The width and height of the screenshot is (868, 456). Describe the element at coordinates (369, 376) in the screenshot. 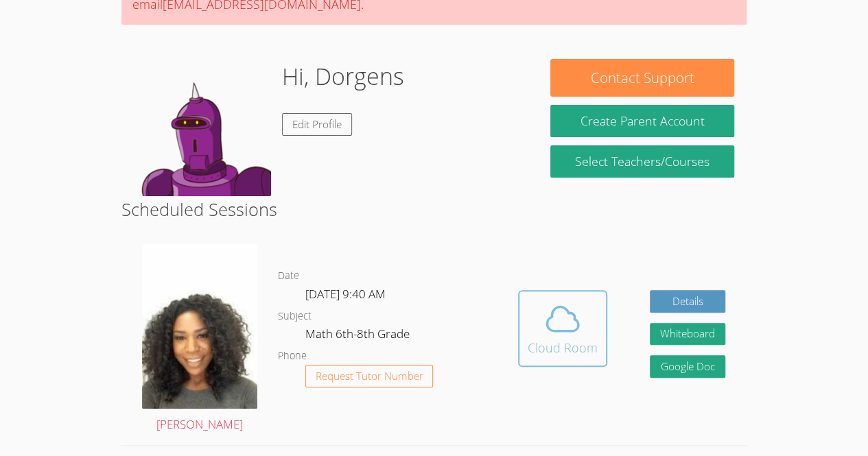

I see `span: Request Tutor Number` at that location.